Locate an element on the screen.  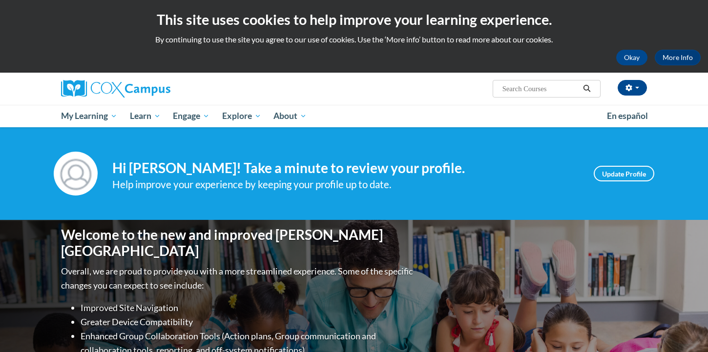
p: Overall, we are proud to provide you with a more streamlined experience. Some of the specific cha... is located at coordinates (238, 279).